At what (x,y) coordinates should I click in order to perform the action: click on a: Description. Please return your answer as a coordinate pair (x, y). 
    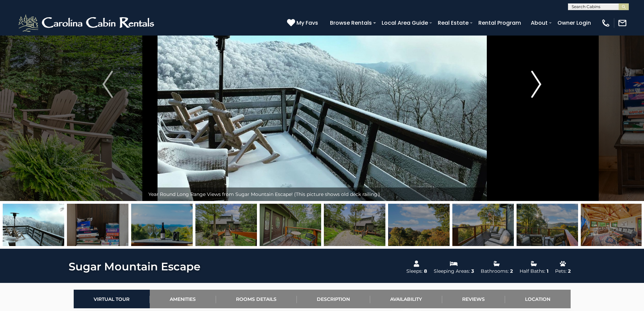
    Looking at the image, I should click on (333, 298).